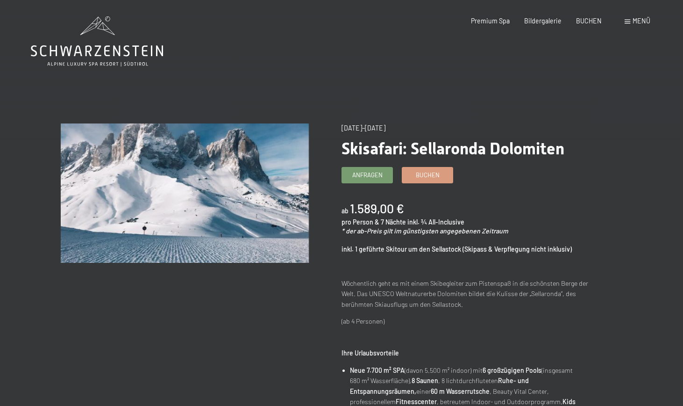 This screenshot has height=406, width=683. Describe the element at coordinates (490, 21) in the screenshot. I see `a: Premium Spa` at that location.